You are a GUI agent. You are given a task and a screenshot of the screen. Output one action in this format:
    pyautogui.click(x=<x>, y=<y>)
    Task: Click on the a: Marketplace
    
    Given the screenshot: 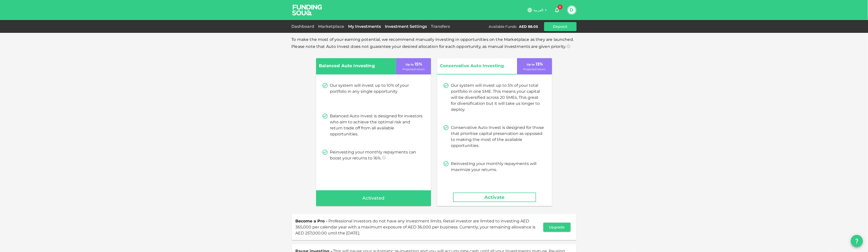 What is the action you would take?
    pyautogui.click(x=331, y=27)
    